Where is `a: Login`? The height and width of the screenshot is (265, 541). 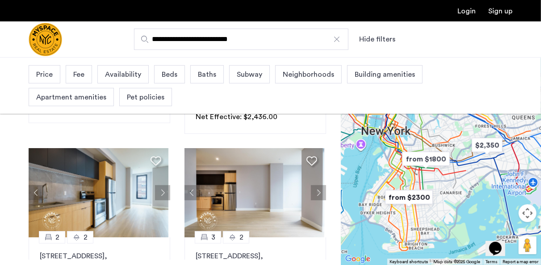
a: Login is located at coordinates (466, 11).